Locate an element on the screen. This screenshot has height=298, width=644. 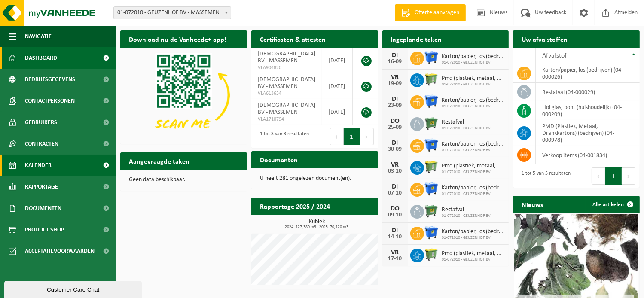
div: 30-09 is located at coordinates (395, 150).